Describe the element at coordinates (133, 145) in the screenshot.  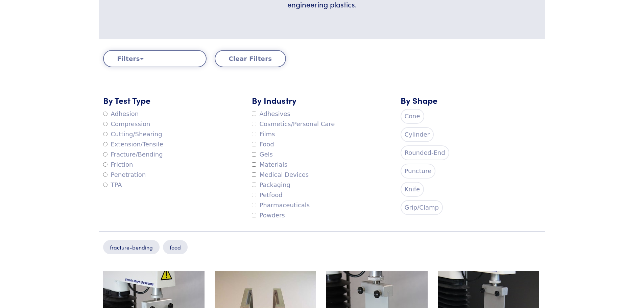
I see `label: Extension/Tensile` at that location.